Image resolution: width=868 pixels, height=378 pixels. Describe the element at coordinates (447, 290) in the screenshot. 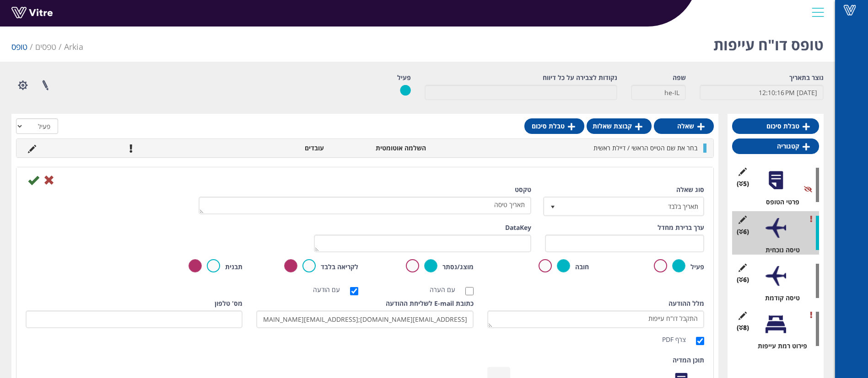

I see `label: עם הערה` at that location.